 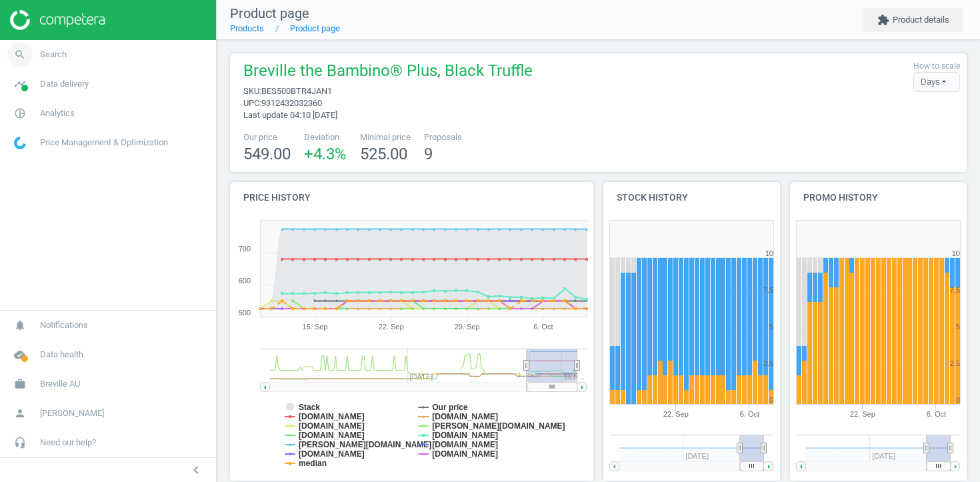 What do you see at coordinates (57, 114) in the screenshot?
I see `span: Analytics` at bounding box center [57, 114].